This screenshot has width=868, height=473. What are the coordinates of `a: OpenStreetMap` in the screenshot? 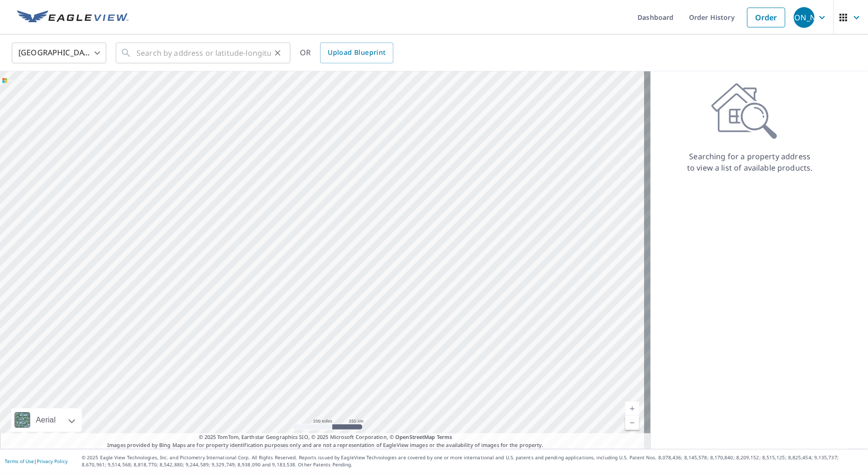 It's located at (415, 436).